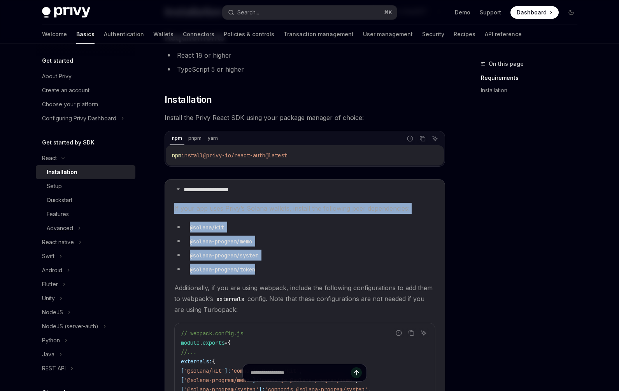  Describe the element at coordinates (463, 12) in the screenshot. I see `a: Demo` at that location.